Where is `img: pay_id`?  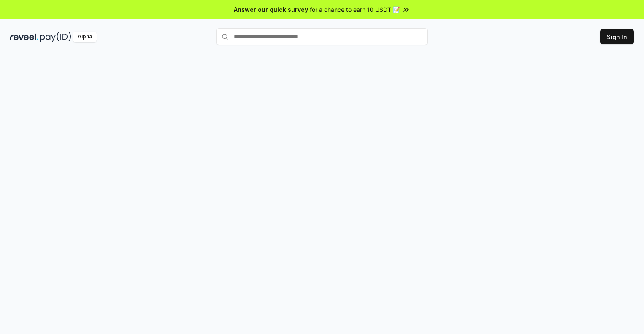
img: pay_id is located at coordinates (55, 36).